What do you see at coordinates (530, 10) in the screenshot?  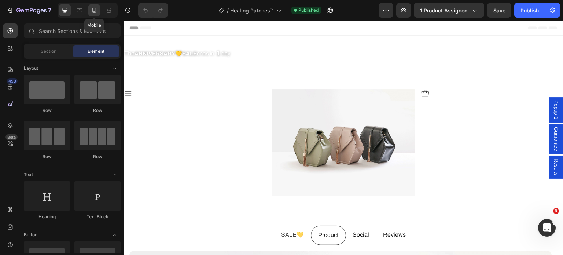 I see `div: Publish` at bounding box center [530, 10].